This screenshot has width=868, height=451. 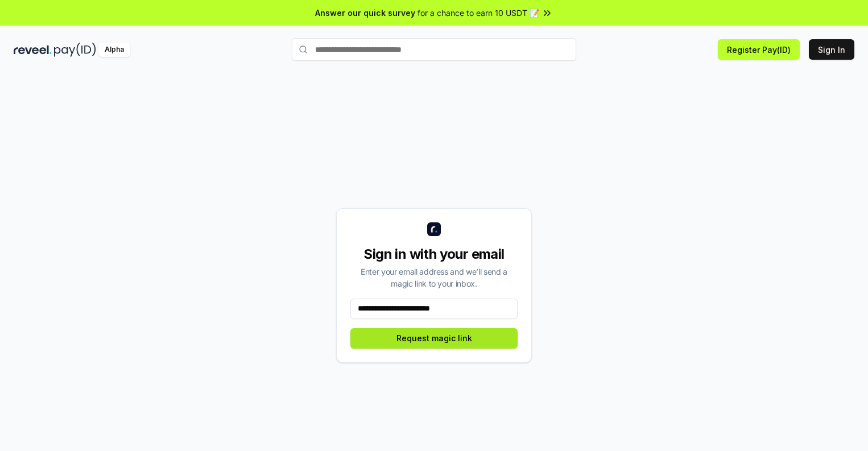 I want to click on span: Answer our quick survey, so click(x=365, y=13).